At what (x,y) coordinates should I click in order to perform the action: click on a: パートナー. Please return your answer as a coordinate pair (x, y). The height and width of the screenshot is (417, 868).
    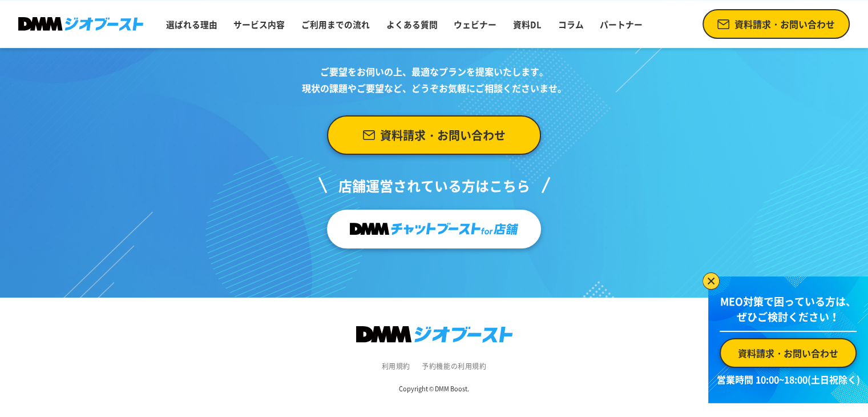
    Looking at the image, I should click on (621, 25).